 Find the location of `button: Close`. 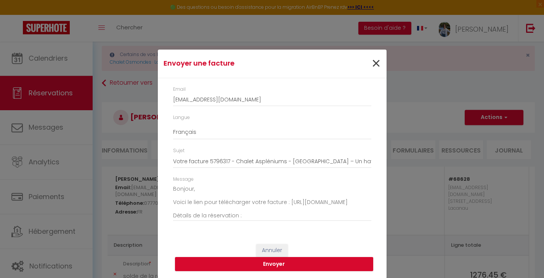

button: Close is located at coordinates (376, 64).